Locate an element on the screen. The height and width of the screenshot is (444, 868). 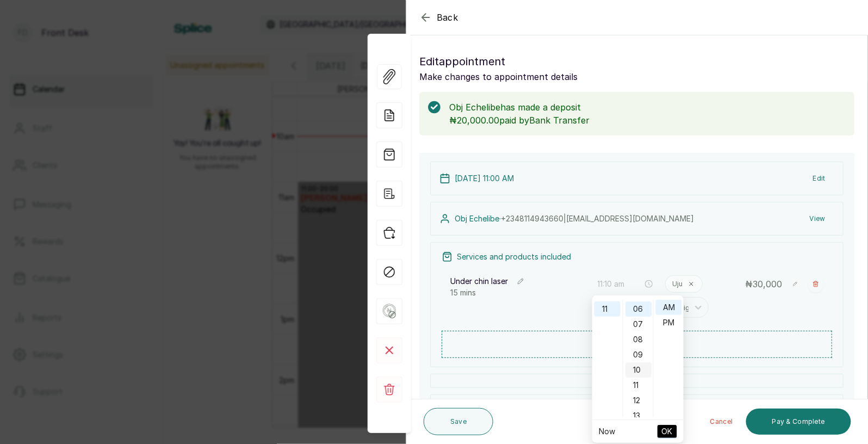
button: Back is located at coordinates (439, 17).